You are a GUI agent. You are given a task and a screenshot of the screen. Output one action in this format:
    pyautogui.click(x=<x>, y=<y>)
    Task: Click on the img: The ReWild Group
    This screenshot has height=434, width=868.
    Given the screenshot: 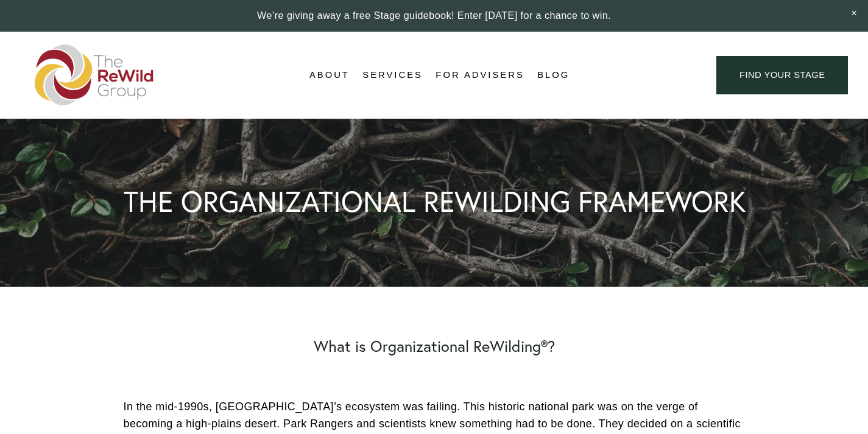 What is the action you would take?
    pyautogui.click(x=94, y=75)
    